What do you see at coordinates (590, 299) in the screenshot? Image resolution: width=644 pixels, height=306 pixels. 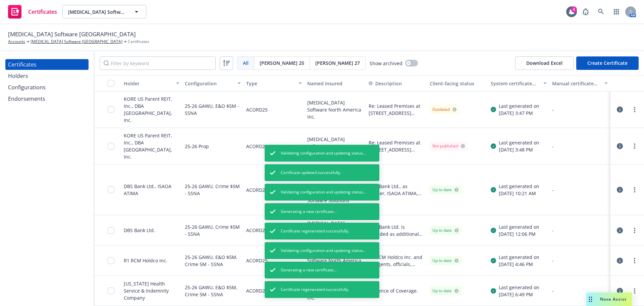 I see `div: Drag to move` at bounding box center [590, 299].